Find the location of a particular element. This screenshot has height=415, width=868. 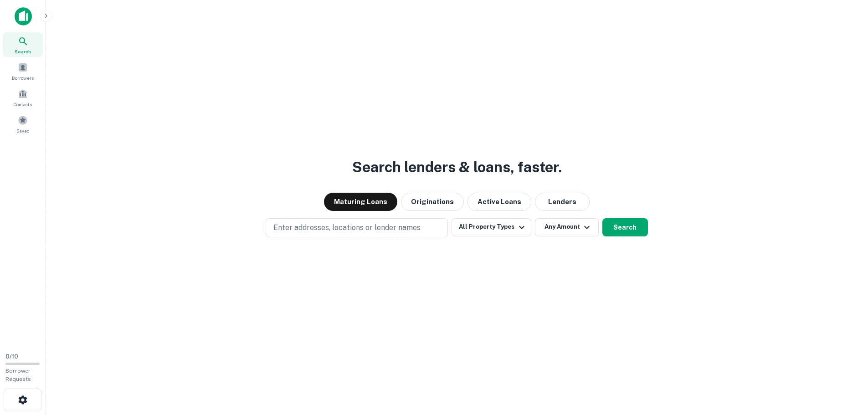

h3: Search lenders & loans, faster. is located at coordinates (457, 167).